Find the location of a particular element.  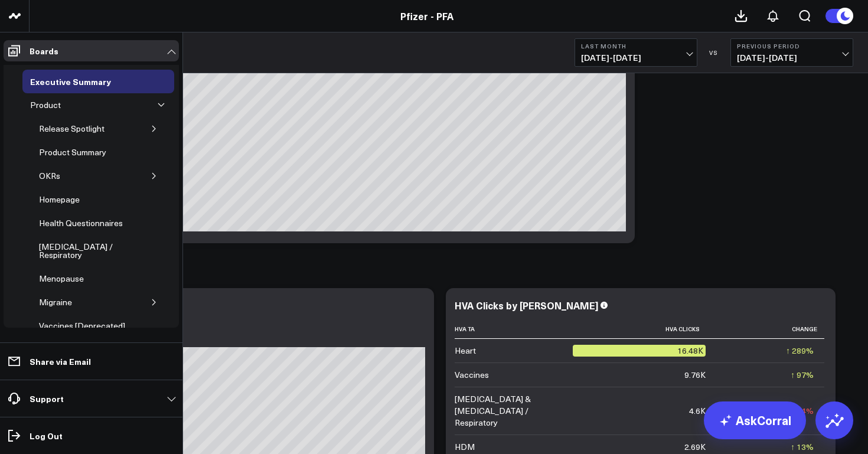

a: Release Spotlight is located at coordinates (72, 129).